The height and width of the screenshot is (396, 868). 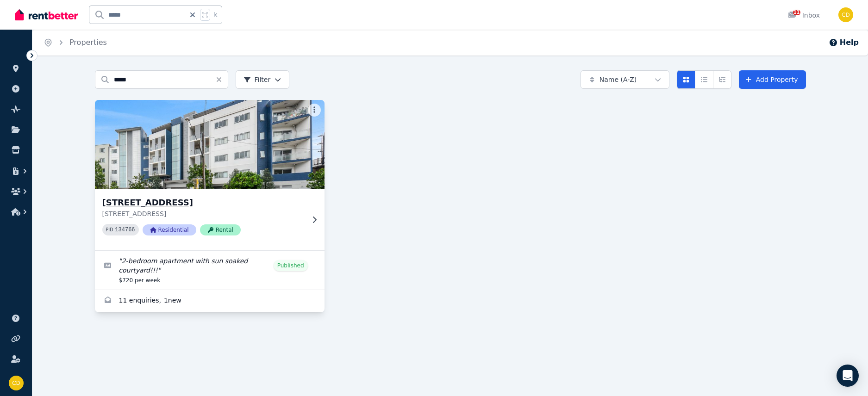 What do you see at coordinates (88, 42) in the screenshot?
I see `a: Properties` at bounding box center [88, 42].